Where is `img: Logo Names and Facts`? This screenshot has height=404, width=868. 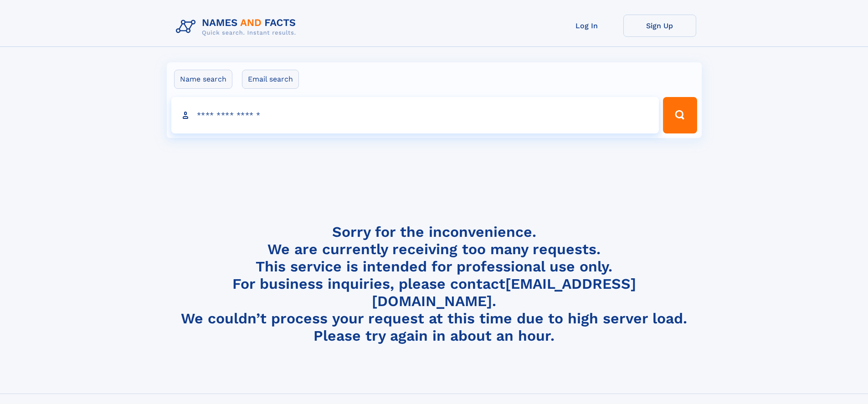
img: Logo Names and Facts is located at coordinates (238, 27).